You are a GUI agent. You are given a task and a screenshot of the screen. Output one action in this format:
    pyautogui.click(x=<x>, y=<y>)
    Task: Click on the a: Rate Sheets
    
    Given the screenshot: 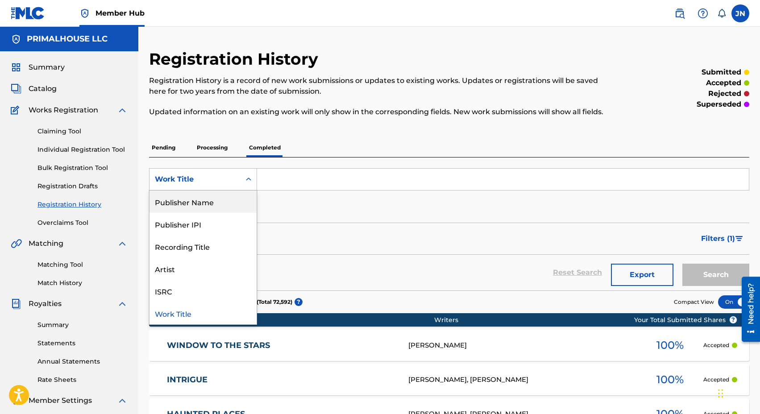 What is the action you would take?
    pyautogui.click(x=83, y=380)
    